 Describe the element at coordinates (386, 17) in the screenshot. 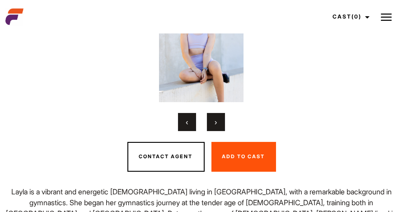

I see `img: Burger icon` at that location.